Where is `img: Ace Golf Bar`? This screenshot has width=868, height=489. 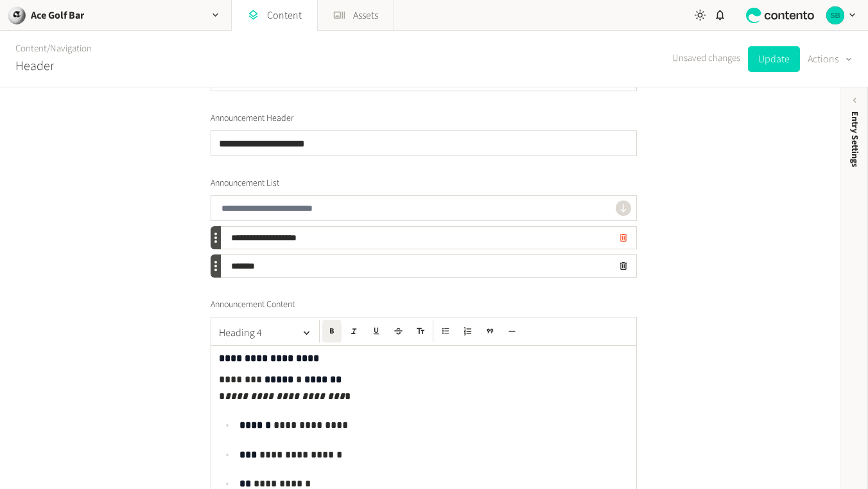 img: Ace Golf Bar is located at coordinates (17, 16).